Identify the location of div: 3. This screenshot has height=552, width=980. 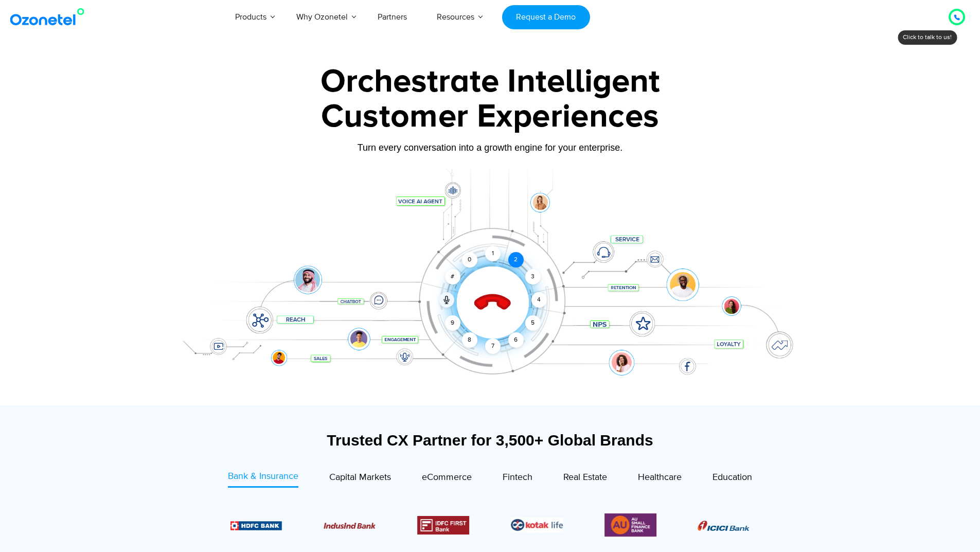
(533, 277).